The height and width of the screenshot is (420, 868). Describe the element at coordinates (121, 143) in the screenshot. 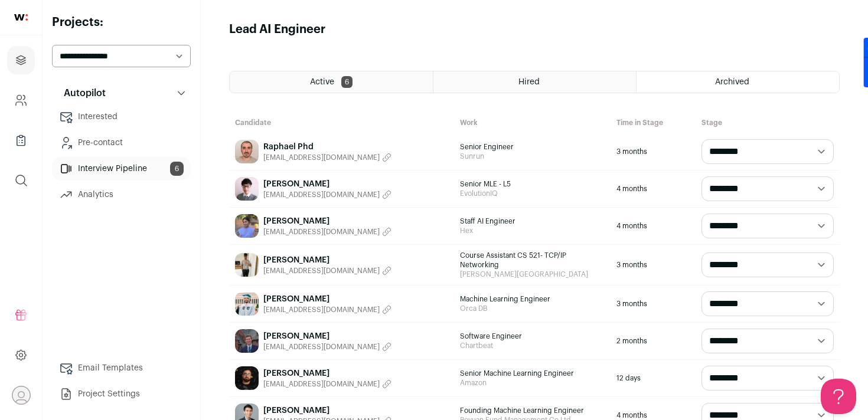

I see `a: Pre-contact` at that location.